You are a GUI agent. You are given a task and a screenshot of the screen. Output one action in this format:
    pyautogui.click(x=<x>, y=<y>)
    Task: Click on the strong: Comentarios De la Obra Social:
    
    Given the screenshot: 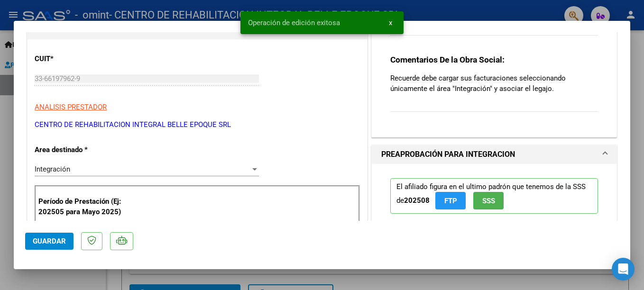 What is the action you would take?
    pyautogui.click(x=447, y=60)
    